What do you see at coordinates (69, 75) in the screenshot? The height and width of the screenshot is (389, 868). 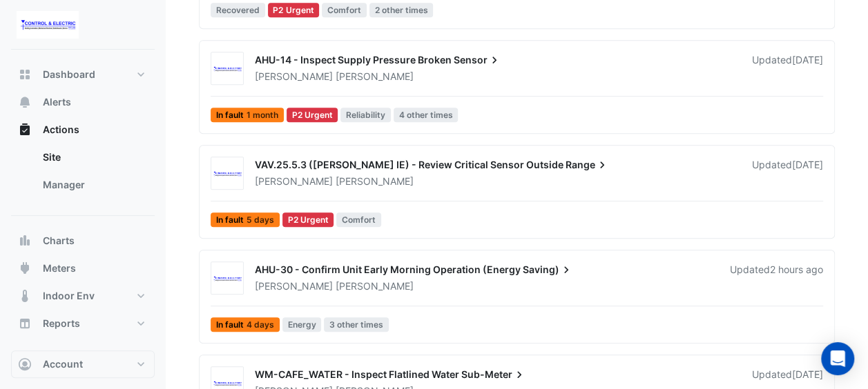 I see `span: Dashboard` at bounding box center [69, 75].